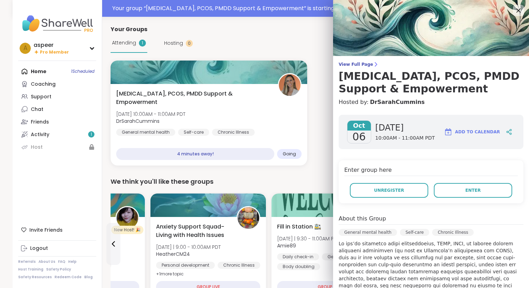  What do you see at coordinates (405, 138) in the screenshot?
I see `span: 10:00AM - 11:00AM PDT` at bounding box center [405, 138].